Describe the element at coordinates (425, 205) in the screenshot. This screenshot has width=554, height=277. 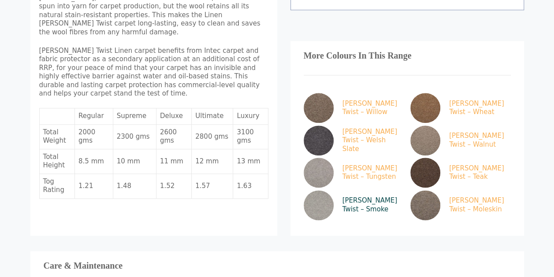
I see `img: Tomkinson Twist - Moleskin` at that location.